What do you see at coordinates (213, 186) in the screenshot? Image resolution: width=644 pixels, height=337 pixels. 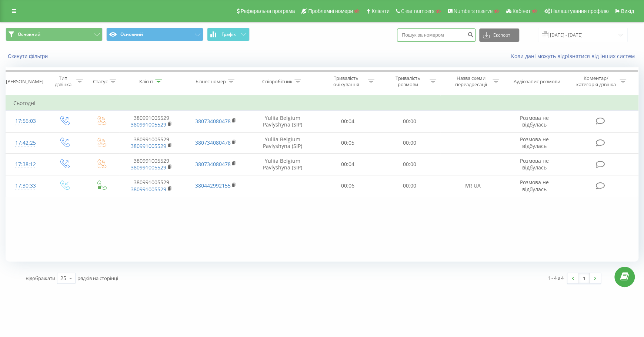 I see `a: 380442992155` at bounding box center [213, 186].